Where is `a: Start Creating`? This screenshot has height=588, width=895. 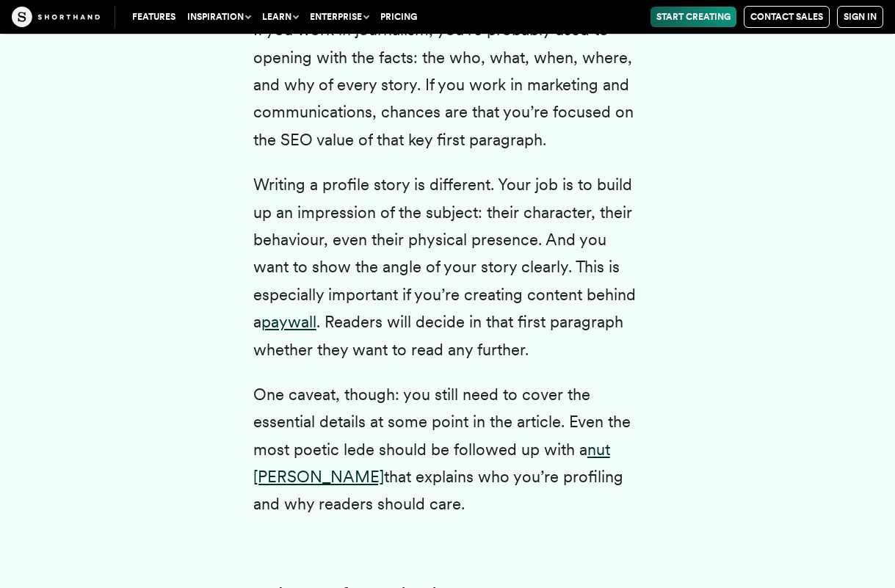
a: Start Creating is located at coordinates (693, 17).